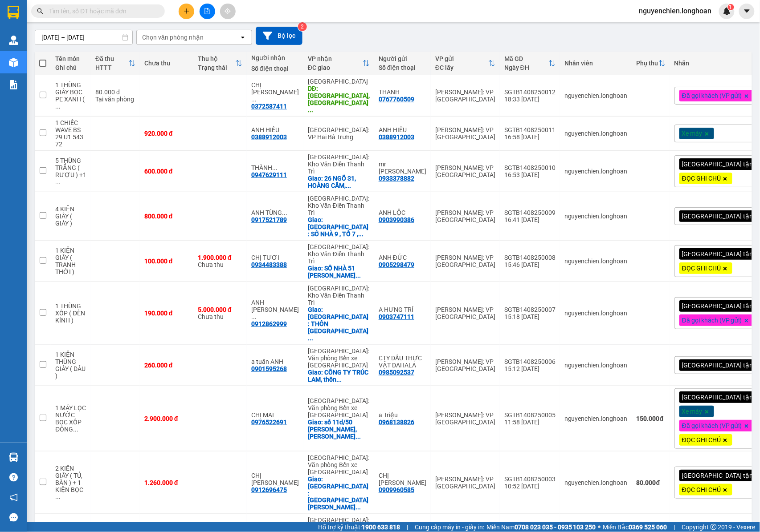 This screenshot has width=760, height=532. What do you see at coordinates (275, 168) in the screenshot?
I see `div: THÀNH-0358991214` at bounding box center [275, 168].